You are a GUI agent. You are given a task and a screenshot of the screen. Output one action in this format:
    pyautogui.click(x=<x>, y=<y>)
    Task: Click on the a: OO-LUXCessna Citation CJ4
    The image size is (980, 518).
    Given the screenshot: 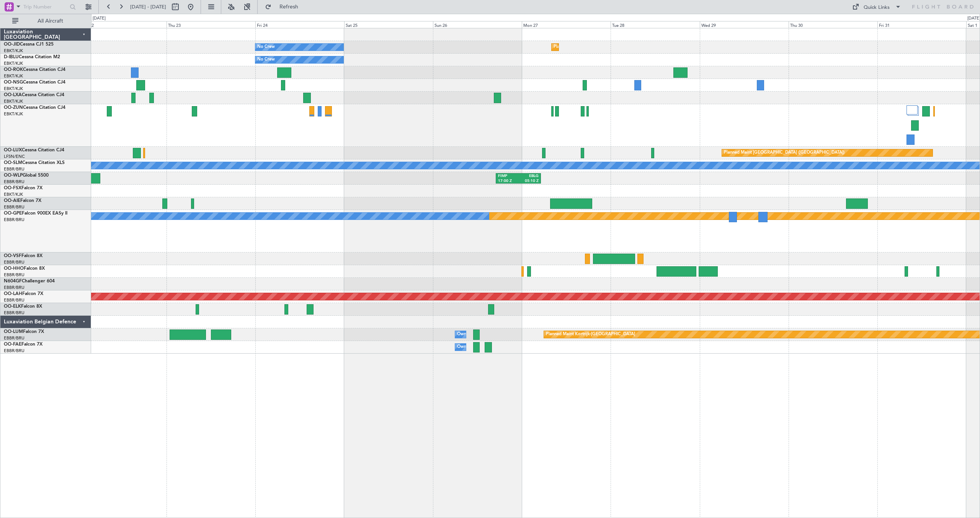 What is the action you would take?
    pyautogui.click(x=34, y=150)
    